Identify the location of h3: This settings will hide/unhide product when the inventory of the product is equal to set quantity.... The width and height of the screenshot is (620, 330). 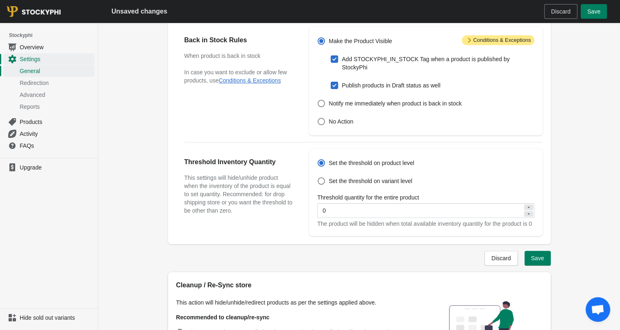
(239, 194).